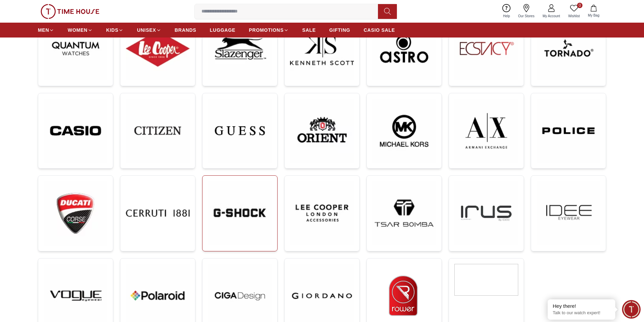 The height and width of the screenshot is (322, 644). Describe the element at coordinates (574, 16) in the screenshot. I see `span: Wishlist` at that location.